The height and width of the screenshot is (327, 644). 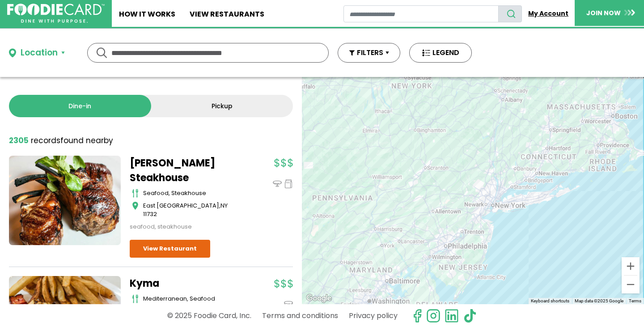 I want to click on span: Map data ©2025 Google, so click(x=599, y=301).